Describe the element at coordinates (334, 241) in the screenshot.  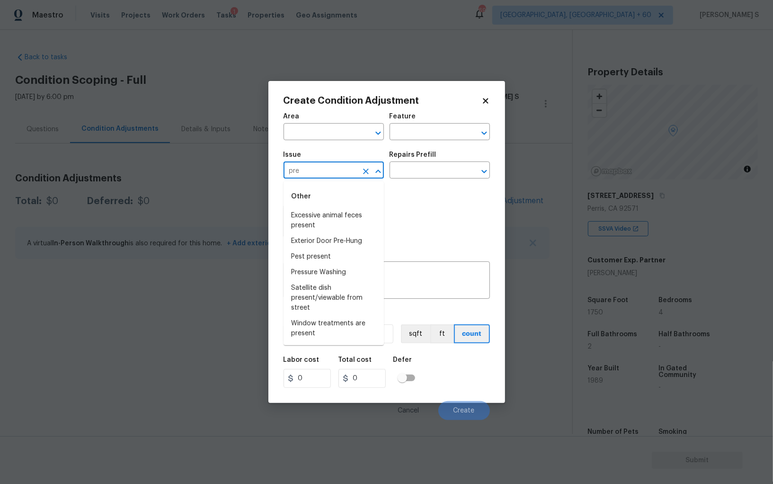
I see `li: Exterior Door Pre-Hung` at that location.